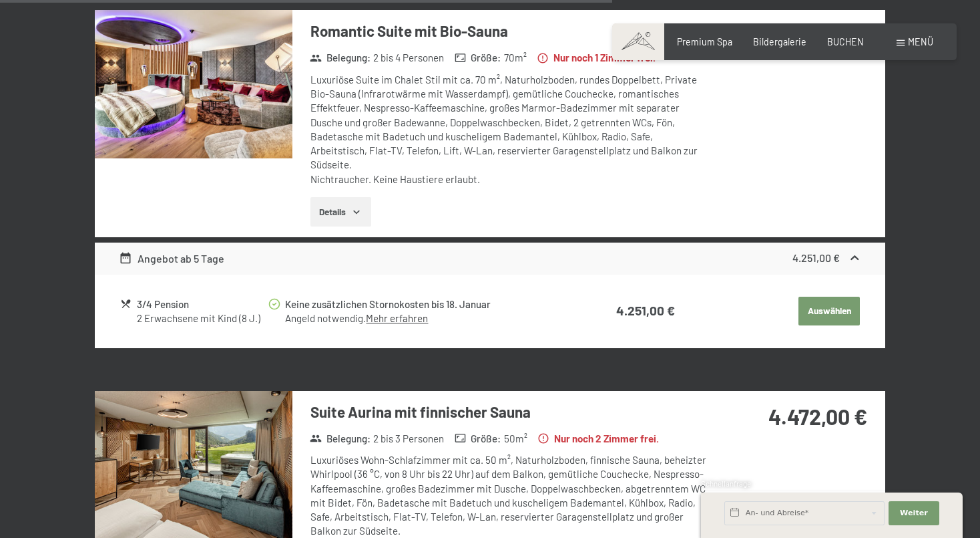 The image size is (980, 538). I want to click on a: Premium Spa, so click(705, 42).